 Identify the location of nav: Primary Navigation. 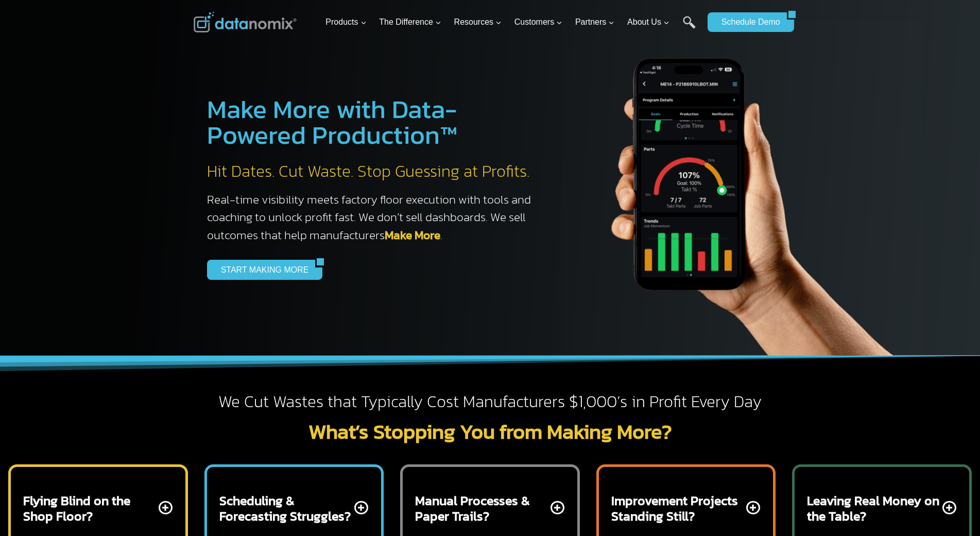
(512, 23).